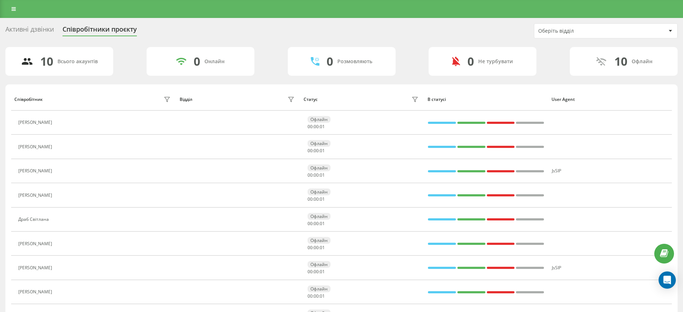 The height and width of the screenshot is (312, 683). I want to click on div: Активні дзвінки, so click(29, 31).